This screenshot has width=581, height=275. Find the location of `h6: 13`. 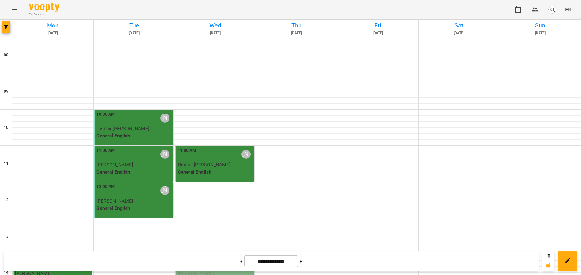

h6: 13 is located at coordinates (6, 237).